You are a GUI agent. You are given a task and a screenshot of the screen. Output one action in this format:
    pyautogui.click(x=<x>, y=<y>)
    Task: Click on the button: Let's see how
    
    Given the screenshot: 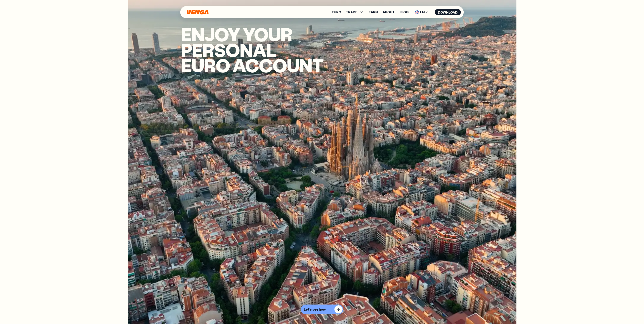 What is the action you would take?
    pyautogui.click(x=322, y=310)
    